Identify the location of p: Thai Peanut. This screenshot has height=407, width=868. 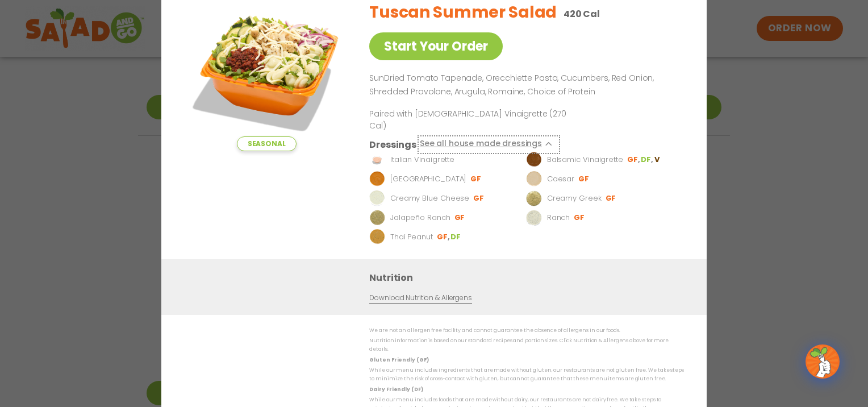
(411, 237).